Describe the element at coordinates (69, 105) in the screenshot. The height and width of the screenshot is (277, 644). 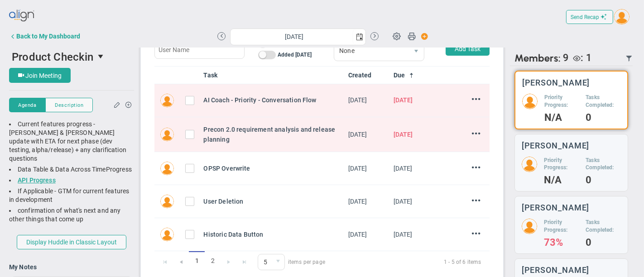
I see `button: Description` at that location.